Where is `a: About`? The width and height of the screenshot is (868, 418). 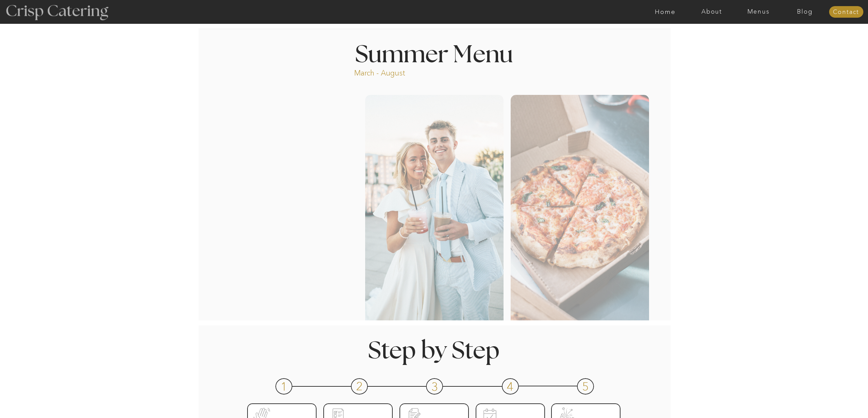 a: About is located at coordinates (712, 12).